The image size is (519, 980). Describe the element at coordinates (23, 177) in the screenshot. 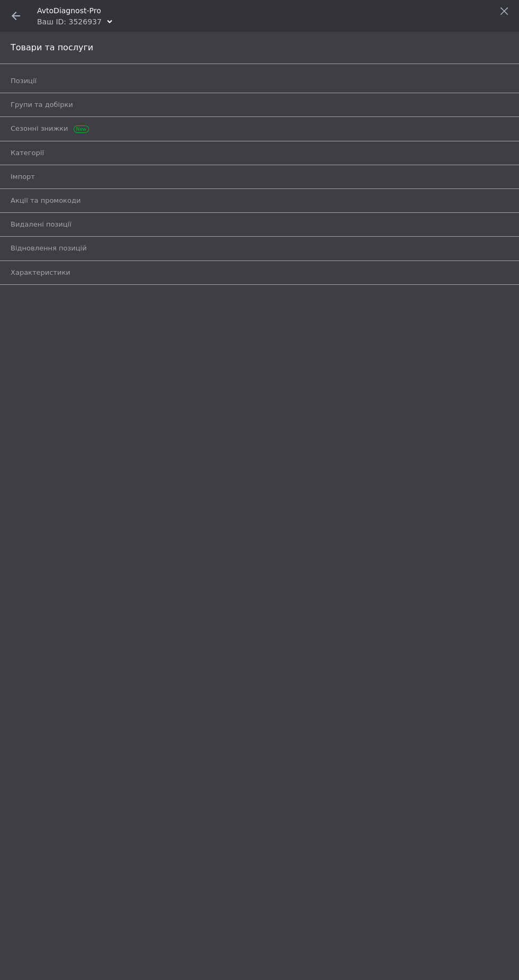

I see `span: Імпорт` at that location.